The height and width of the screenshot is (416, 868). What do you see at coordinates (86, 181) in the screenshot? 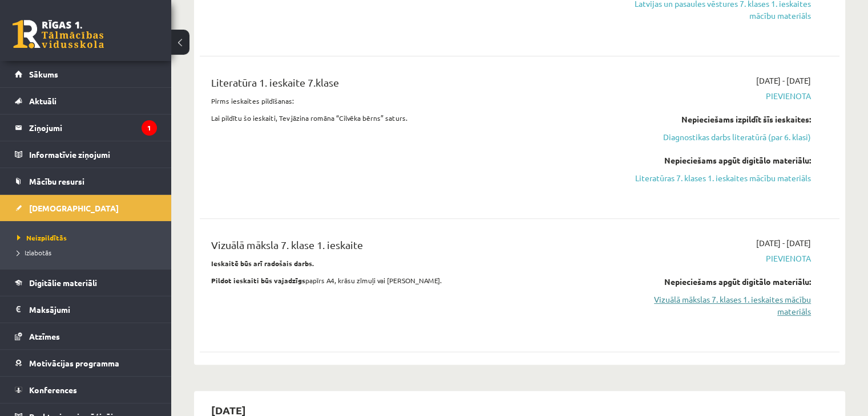
I see `a: Mācību resursi` at bounding box center [86, 181].